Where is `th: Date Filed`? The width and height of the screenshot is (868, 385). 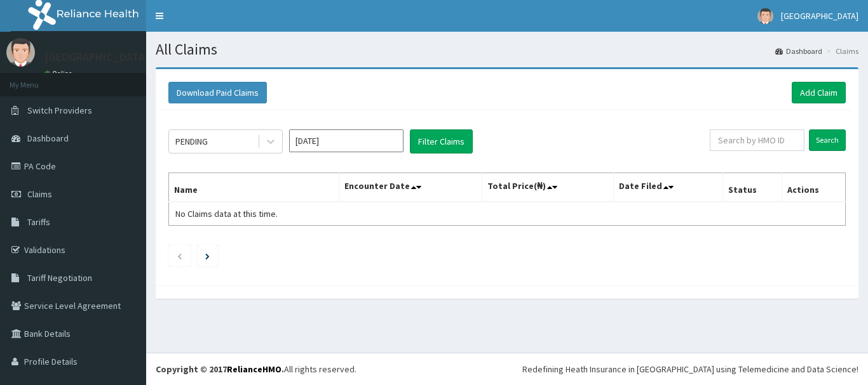
th: Date Filed is located at coordinates (668, 188).